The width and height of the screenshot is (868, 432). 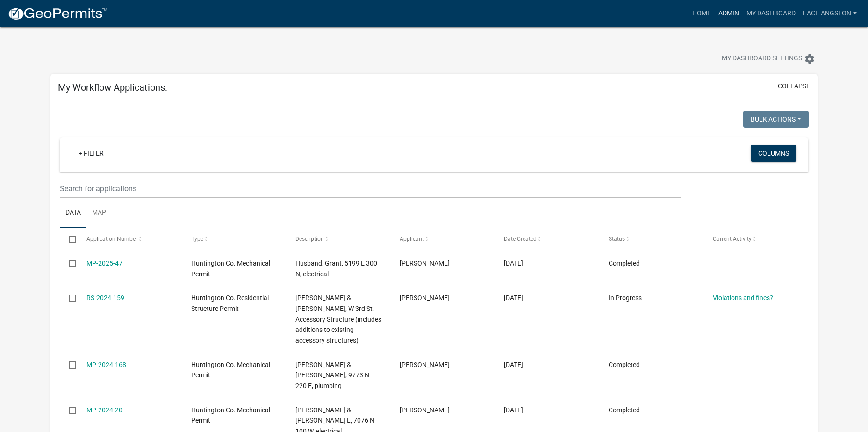 I want to click on button: Bulk Actions, so click(x=776, y=119).